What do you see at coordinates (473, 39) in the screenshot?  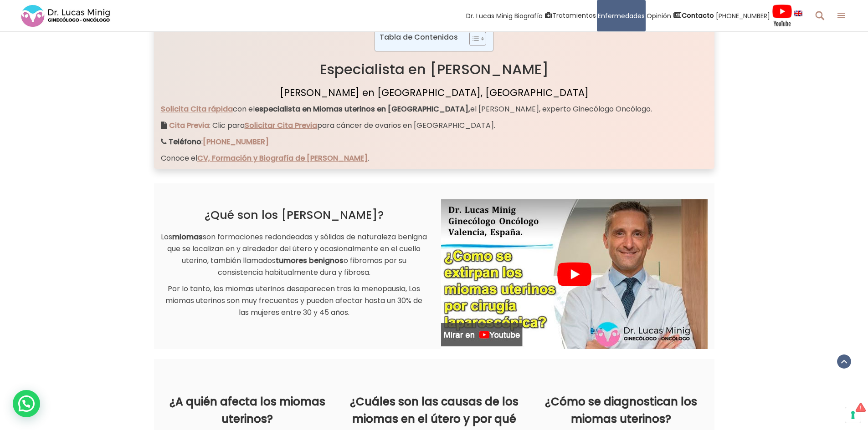 I see `a: Toggle Table of Content` at bounding box center [473, 39].